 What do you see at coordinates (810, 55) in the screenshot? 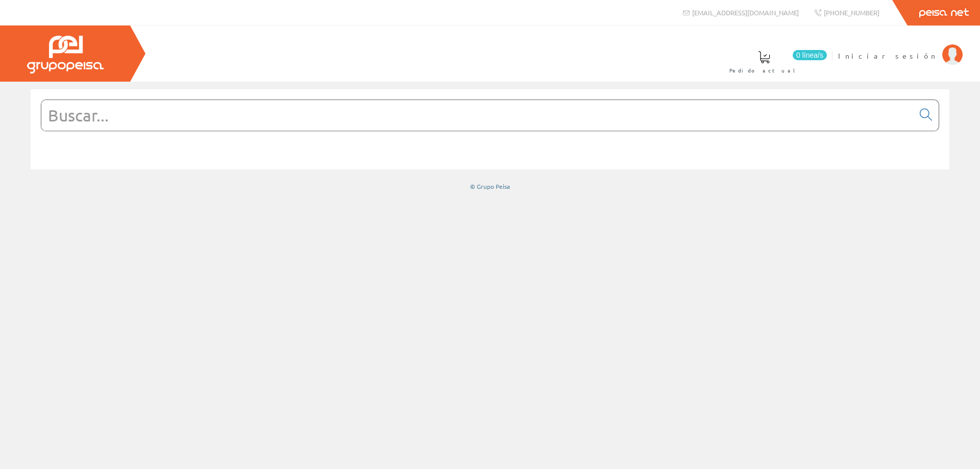
I see `span: 0 línea/s` at bounding box center [810, 55].